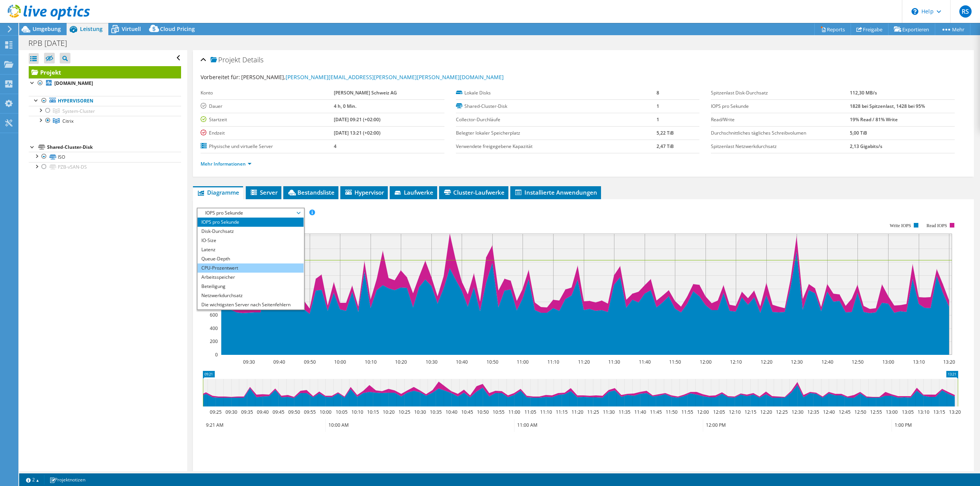  I want to click on text: 12:25, so click(781, 412).